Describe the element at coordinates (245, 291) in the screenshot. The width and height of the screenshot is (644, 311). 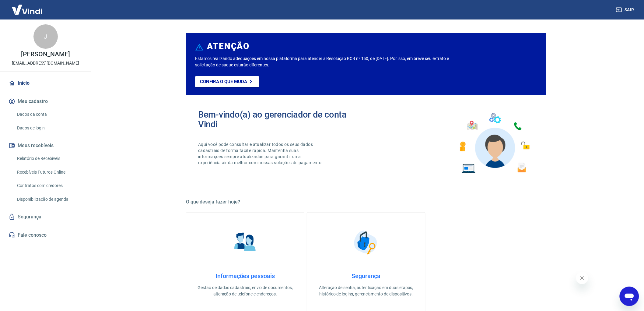
I see `p: Gestão de dados cadastrais, envio de documentos, alteração de telefone e endereços.` at that location.